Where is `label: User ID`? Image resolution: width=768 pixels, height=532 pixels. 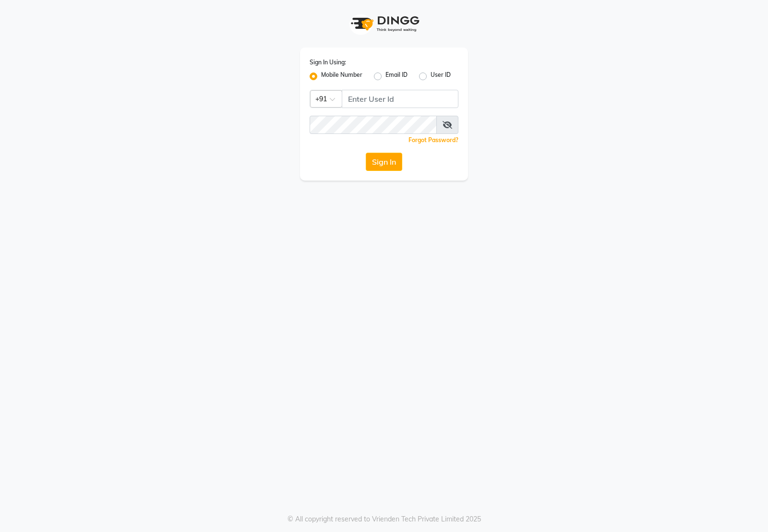 label: User ID is located at coordinates (441, 77).